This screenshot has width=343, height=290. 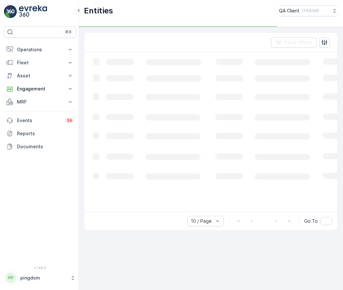 What do you see at coordinates (39, 120) in the screenshot?
I see `p: Events` at bounding box center [39, 120].